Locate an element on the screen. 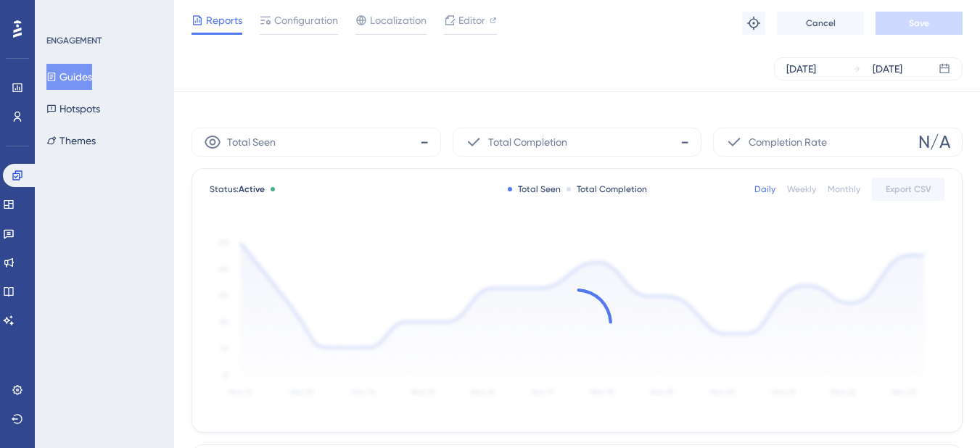 The height and width of the screenshot is (448, 980). div: Total Completion is located at coordinates (606, 189).